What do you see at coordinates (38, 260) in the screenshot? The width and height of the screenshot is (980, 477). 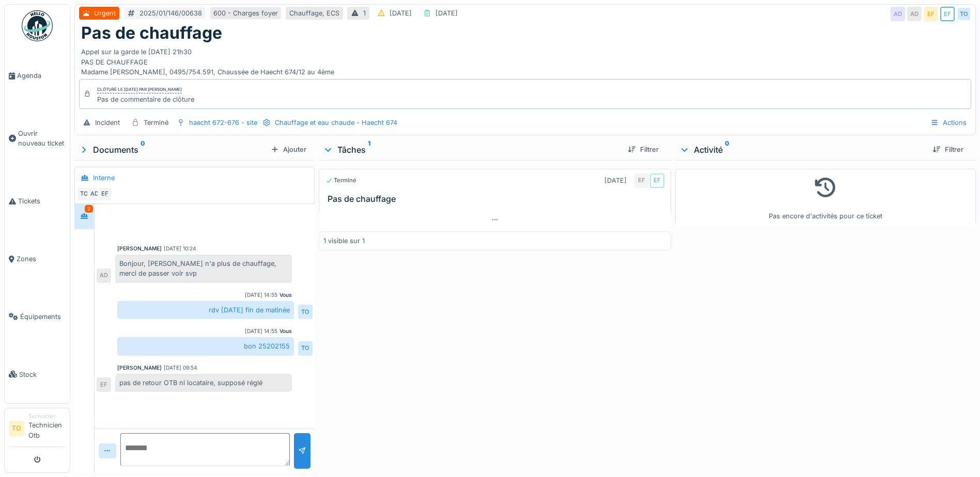 I see `a: Zones` at bounding box center [38, 260].